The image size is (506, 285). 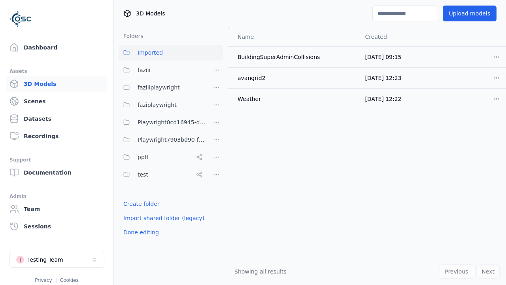 I want to click on a: Dashboard, so click(x=57, y=47).